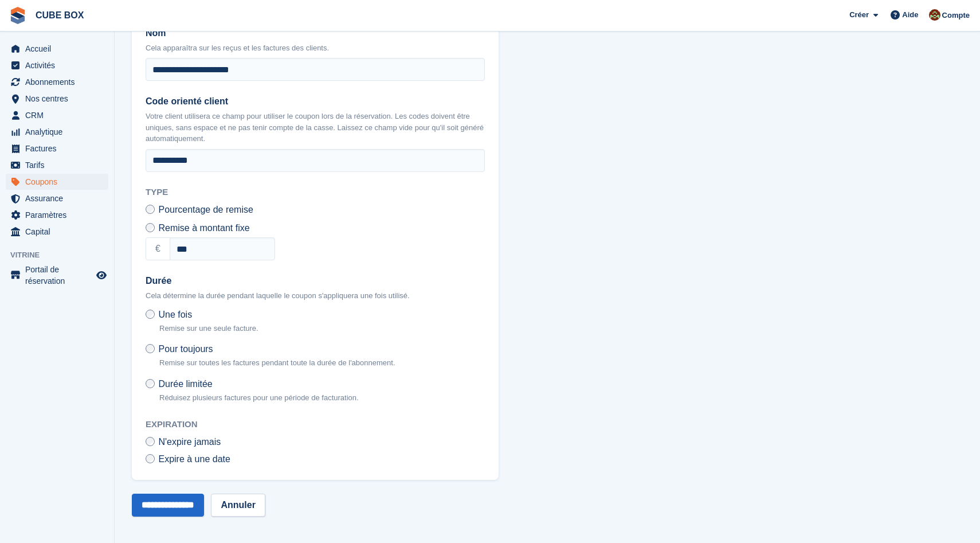  Describe the element at coordinates (60, 232) in the screenshot. I see `span: Capital` at that location.